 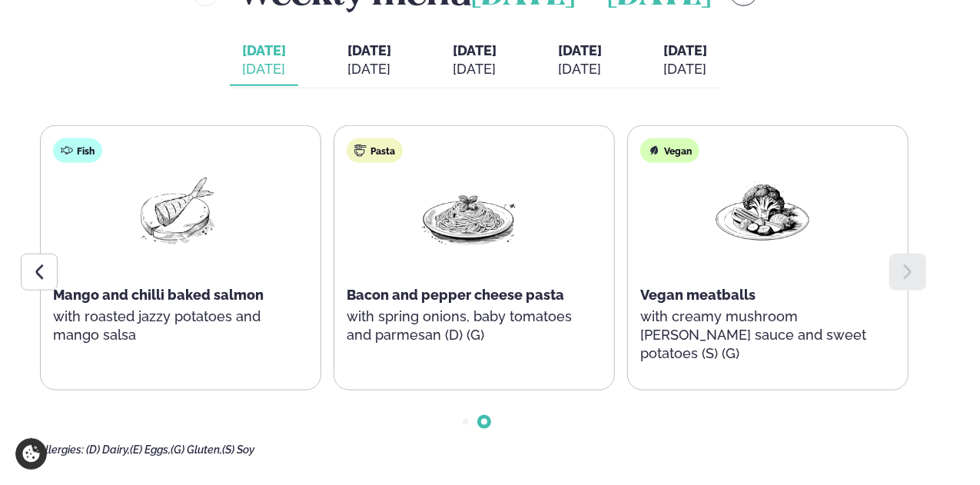 I want to click on span: Go to slide 1, so click(x=466, y=422).